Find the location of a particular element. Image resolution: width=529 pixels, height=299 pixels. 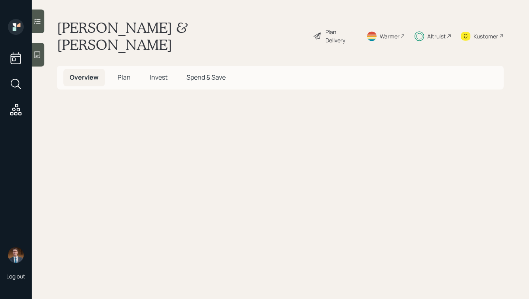

div: Kustomer is located at coordinates (486, 36).